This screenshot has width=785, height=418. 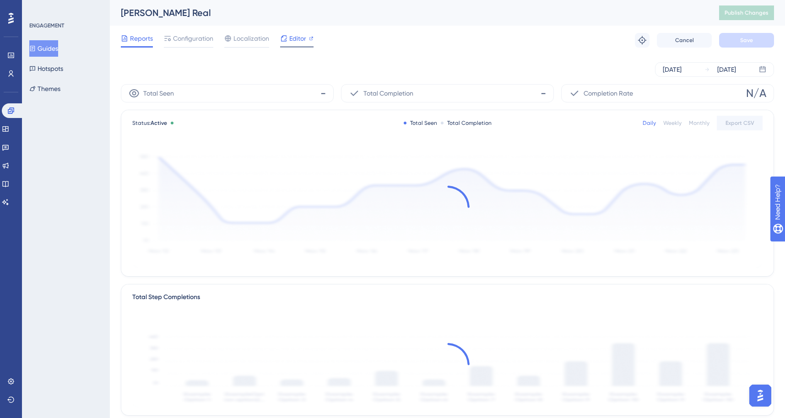 I want to click on button: Publish Changes, so click(x=746, y=13).